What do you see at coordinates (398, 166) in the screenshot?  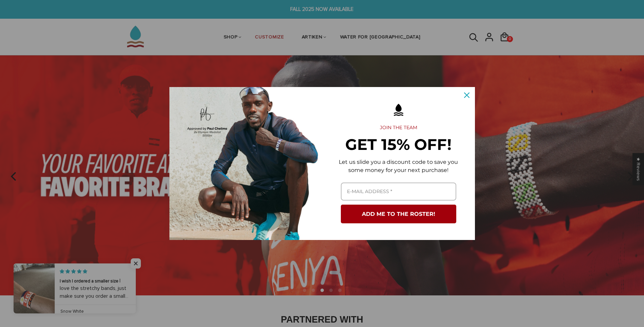 I see `p: Let us slide you a discount code to save you some money for your next purchase!` at bounding box center [398, 166].